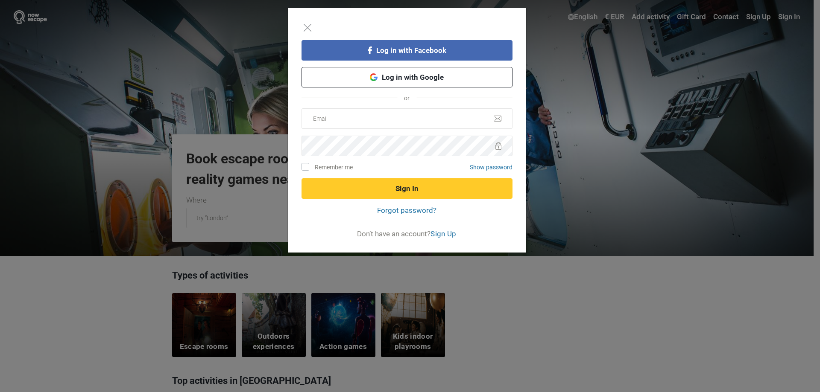 The image size is (820, 392). What do you see at coordinates (407, 50) in the screenshot?
I see `a: Log in with Facebook` at bounding box center [407, 50].